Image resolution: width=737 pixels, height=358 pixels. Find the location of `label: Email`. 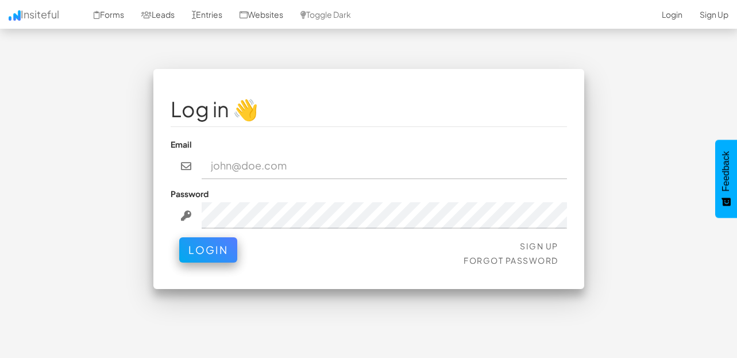

label: Email is located at coordinates (181, 144).